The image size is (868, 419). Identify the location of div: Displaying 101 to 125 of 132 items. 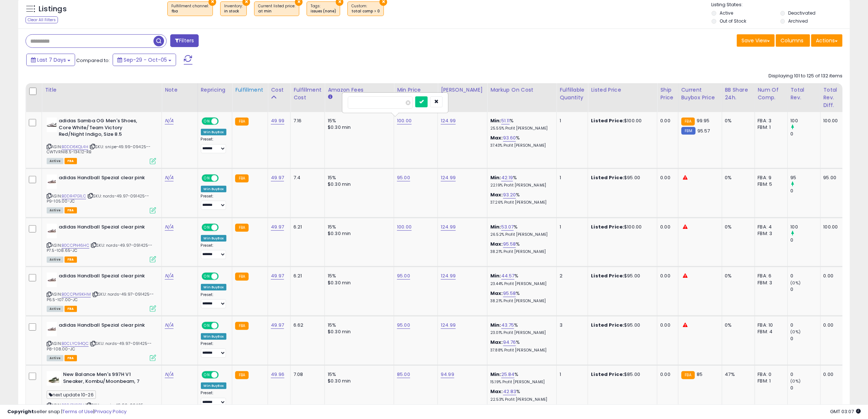
(805, 76).